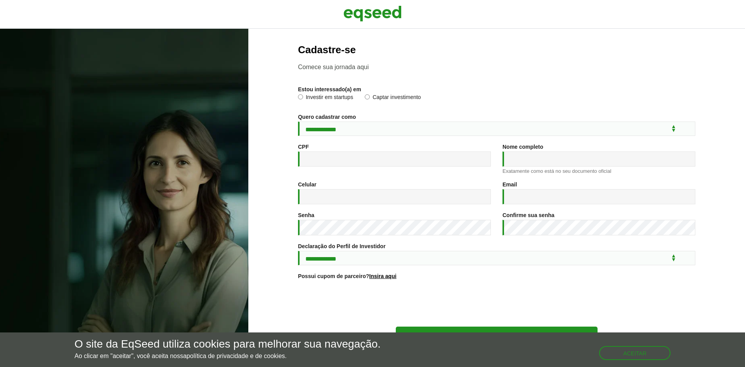  I want to click on h5: O site da EqSeed utiliza cookies para melhorar sua navegação., so click(227, 344).